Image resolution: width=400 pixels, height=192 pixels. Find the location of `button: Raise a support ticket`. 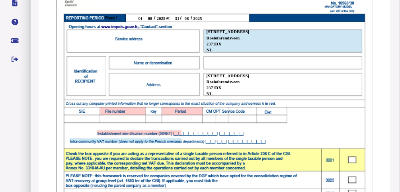

button: Raise a support ticket is located at coordinates (15, 41).